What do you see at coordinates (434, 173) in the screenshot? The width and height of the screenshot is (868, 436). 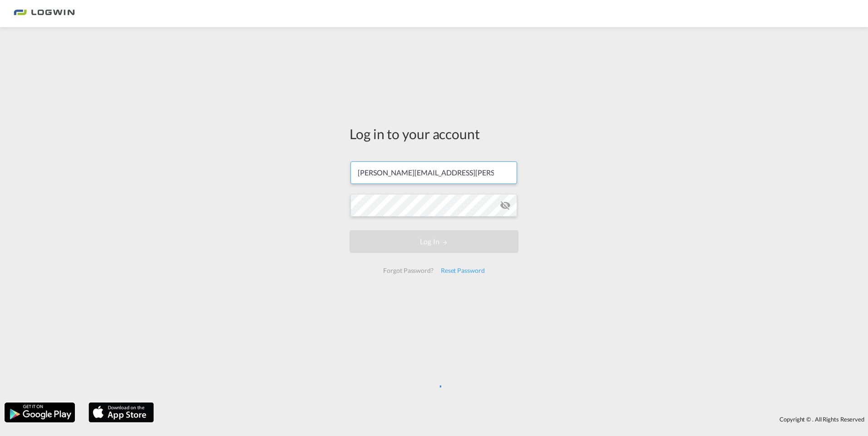 I see `input: Enter email/phone number` at bounding box center [434, 173].